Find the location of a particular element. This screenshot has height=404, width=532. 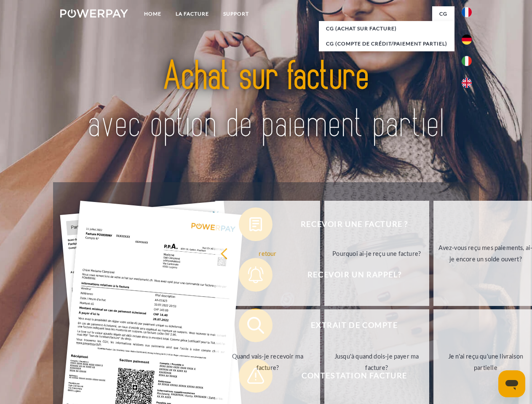

div: retour is located at coordinates (267, 253).